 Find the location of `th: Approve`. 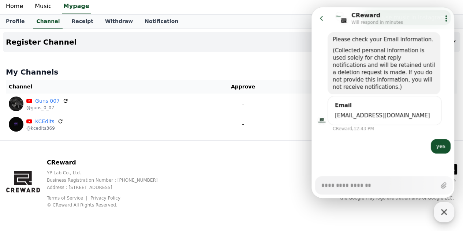

th: Approve is located at coordinates (243, 87).